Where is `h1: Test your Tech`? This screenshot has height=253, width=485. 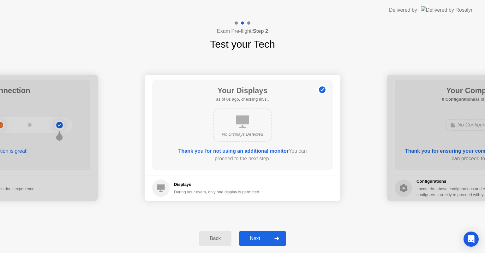
h1: Test your Tech is located at coordinates (243, 44).